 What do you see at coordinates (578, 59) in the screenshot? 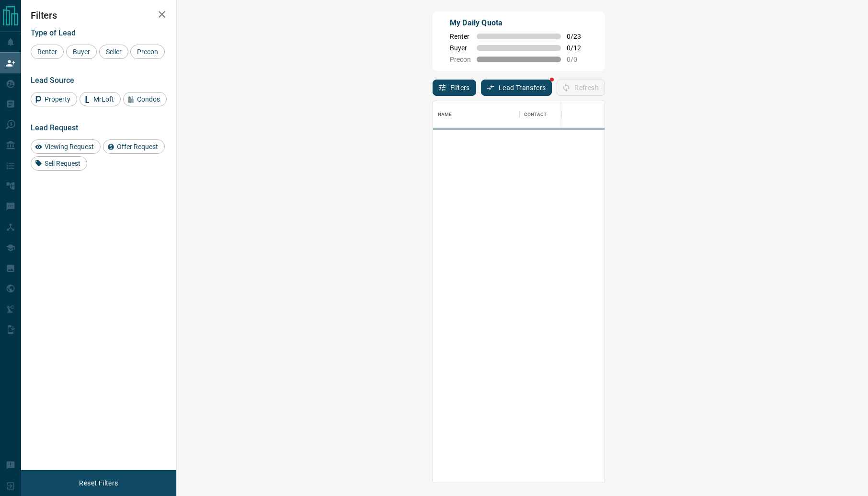
I see `span: 0 / 0` at bounding box center [578, 59].